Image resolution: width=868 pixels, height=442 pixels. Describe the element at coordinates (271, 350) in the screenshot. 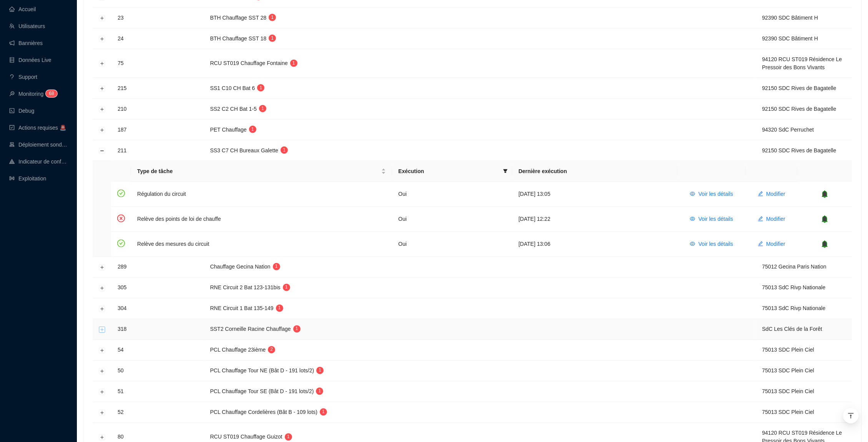

I see `sup: 2` at that location.